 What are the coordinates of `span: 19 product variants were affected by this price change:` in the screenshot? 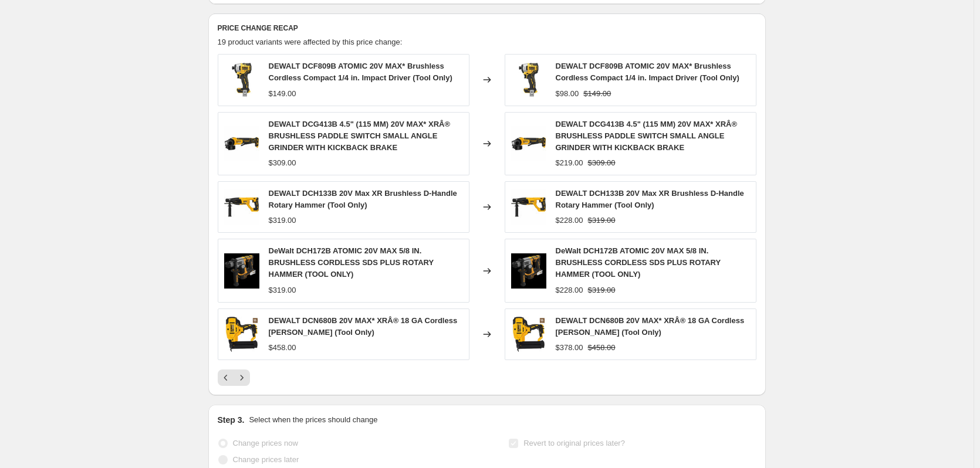 It's located at (310, 41).